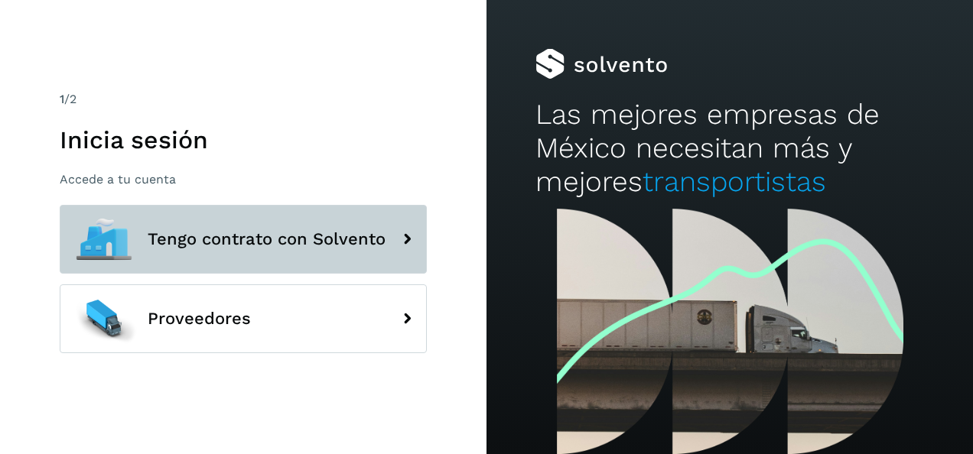 The image size is (973, 454). What do you see at coordinates (243, 179) in the screenshot?
I see `p: Accede a tu cuenta` at bounding box center [243, 179].